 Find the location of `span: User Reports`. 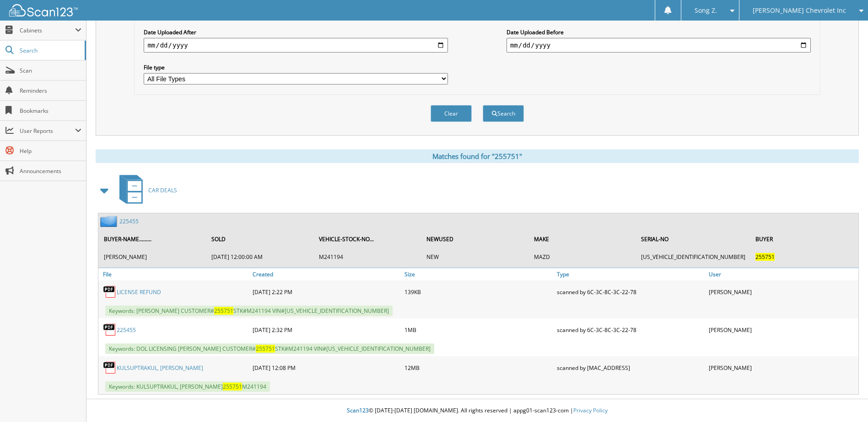

span: User Reports is located at coordinates (47, 130).